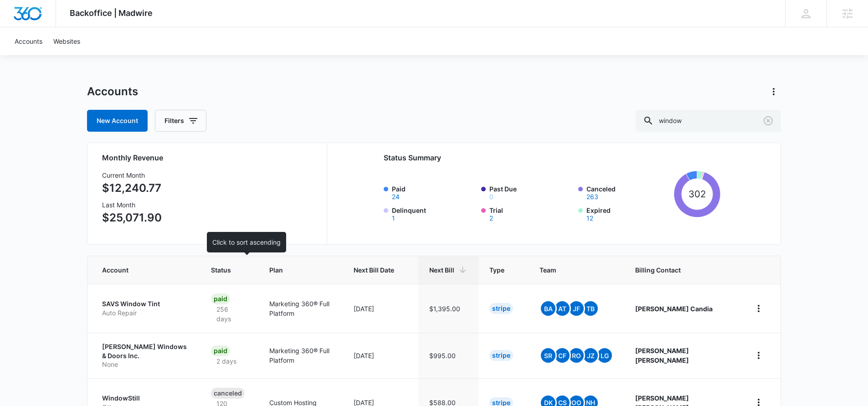 Image resolution: width=868 pixels, height=406 pixels. Describe the element at coordinates (131, 204) in the screenshot. I see `h3: Last Month` at that location.